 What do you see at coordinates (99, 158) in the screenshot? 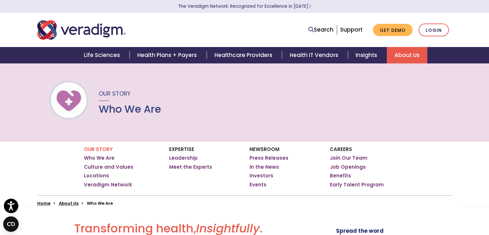
I see `a: Who We Are` at bounding box center [99, 158].